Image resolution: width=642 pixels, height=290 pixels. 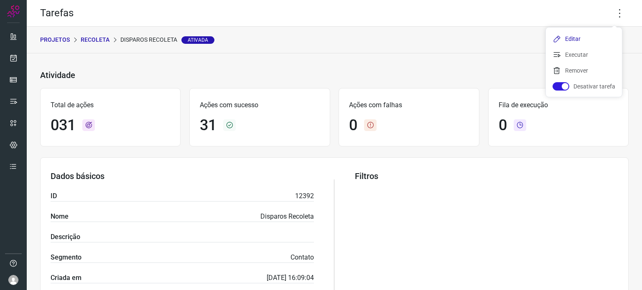 I want to click on label: ID, so click(x=53, y=196).